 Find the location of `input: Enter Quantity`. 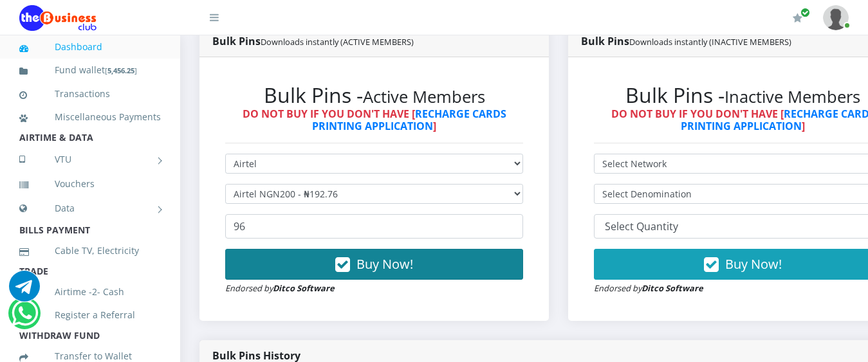

input: Enter Quantity is located at coordinates (374, 226).